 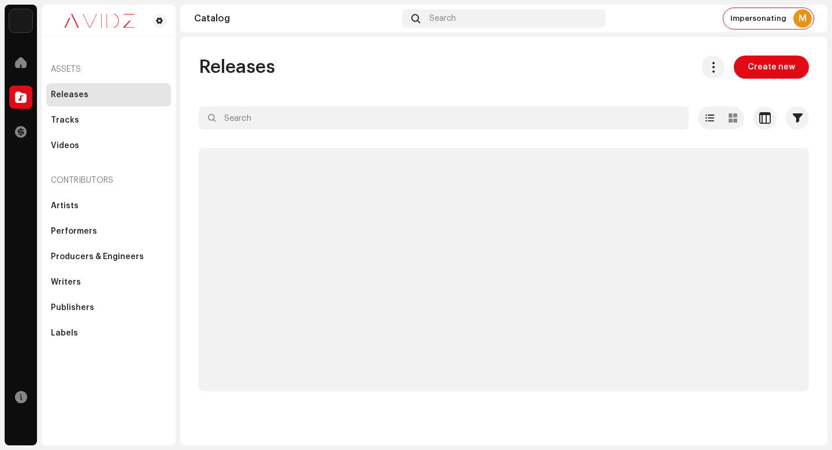 What do you see at coordinates (772, 67) in the screenshot?
I see `span: Create new` at bounding box center [772, 67].